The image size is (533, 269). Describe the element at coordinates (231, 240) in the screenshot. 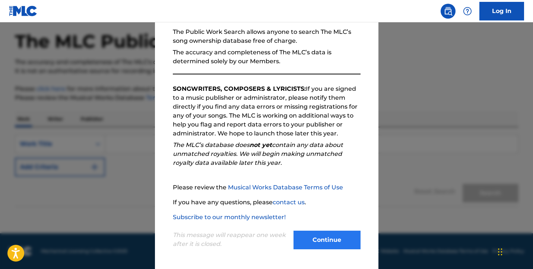

I see `p: This message will reappear one week after it is closed.` at that location.